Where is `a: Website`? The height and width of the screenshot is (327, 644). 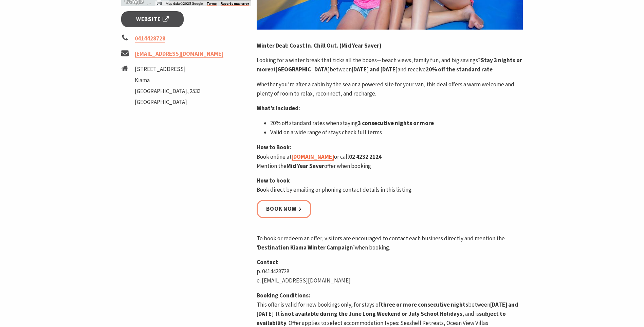 a: Website is located at coordinates (152, 19).